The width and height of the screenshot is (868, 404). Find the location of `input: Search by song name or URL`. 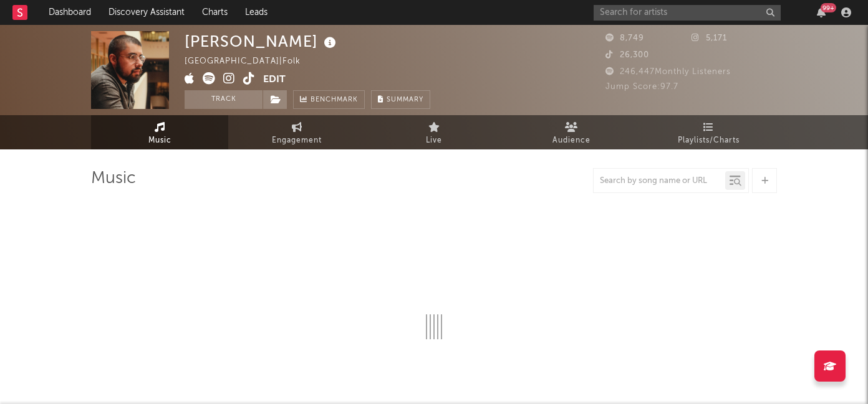

input: Search by song name or URL is located at coordinates (659, 181).